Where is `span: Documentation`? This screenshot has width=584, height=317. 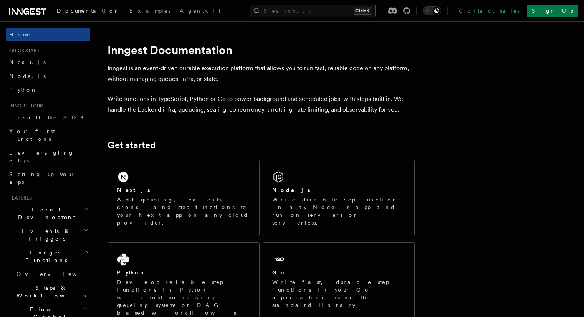
span: Documentation is located at coordinates (88, 11).